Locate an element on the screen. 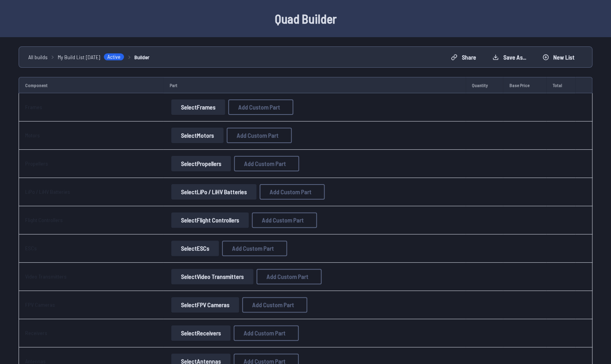 This screenshot has width=611, height=364. a: LiPo / LiHV Batteries is located at coordinates (48, 191).